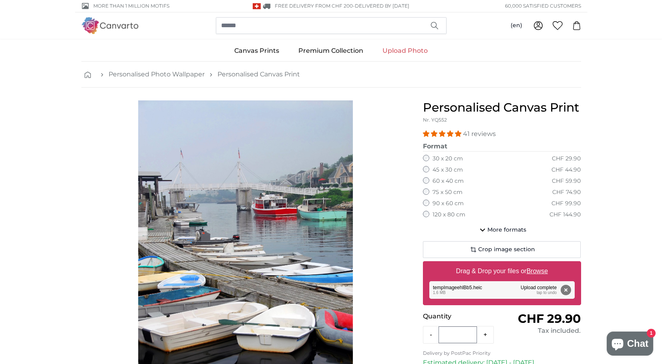 This screenshot has width=662, height=364. I want to click on button: (en), so click(516, 26).